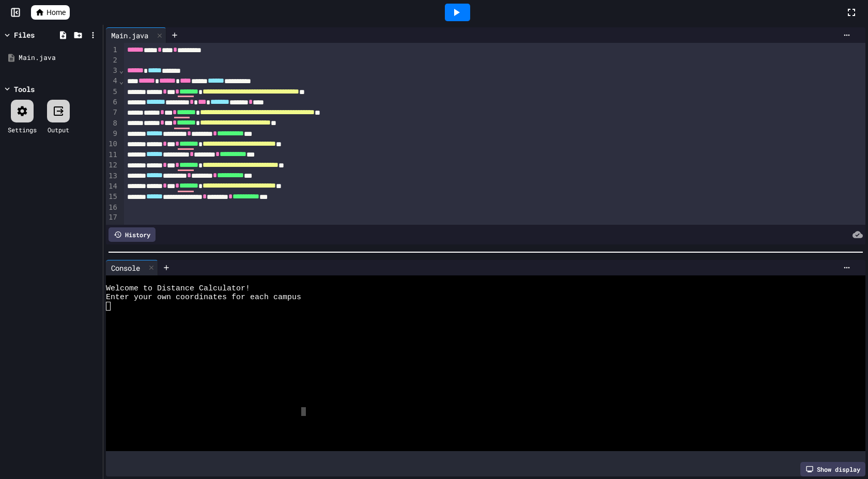  I want to click on div: Tools, so click(24, 89).